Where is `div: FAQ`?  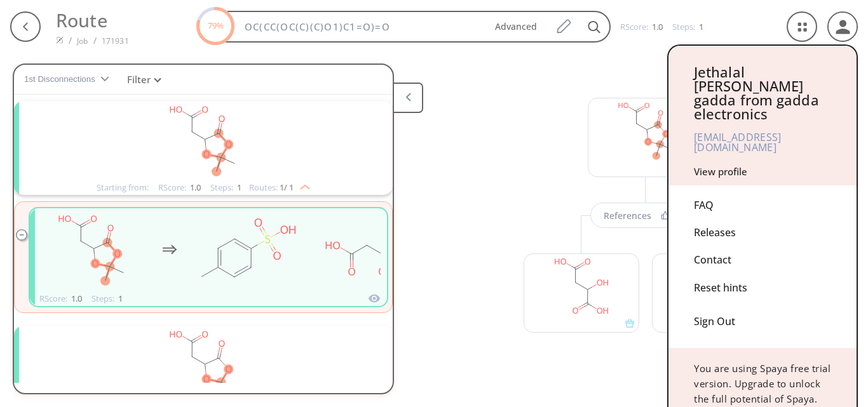 div: FAQ is located at coordinates (762, 205).